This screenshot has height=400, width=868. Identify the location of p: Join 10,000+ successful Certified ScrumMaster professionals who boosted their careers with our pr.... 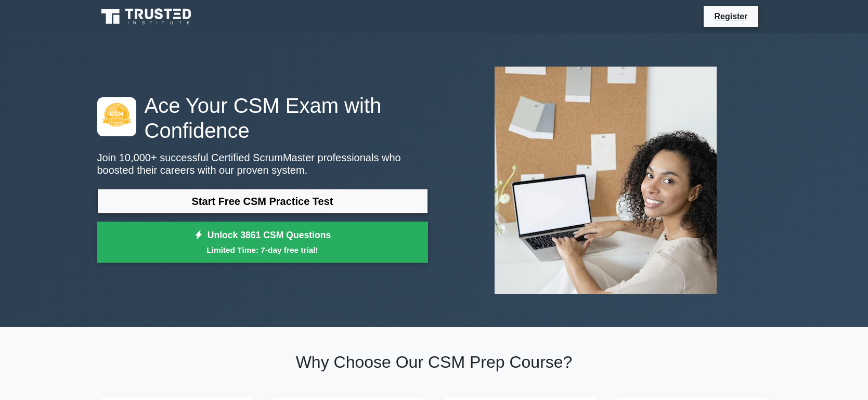
(263, 164).